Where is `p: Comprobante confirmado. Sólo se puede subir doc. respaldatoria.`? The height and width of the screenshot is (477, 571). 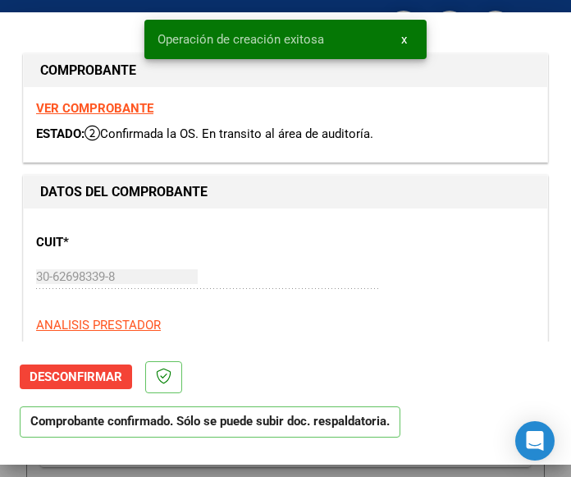 p: Comprobante confirmado. Sólo se puede subir doc. respaldatoria. is located at coordinates (210, 422).